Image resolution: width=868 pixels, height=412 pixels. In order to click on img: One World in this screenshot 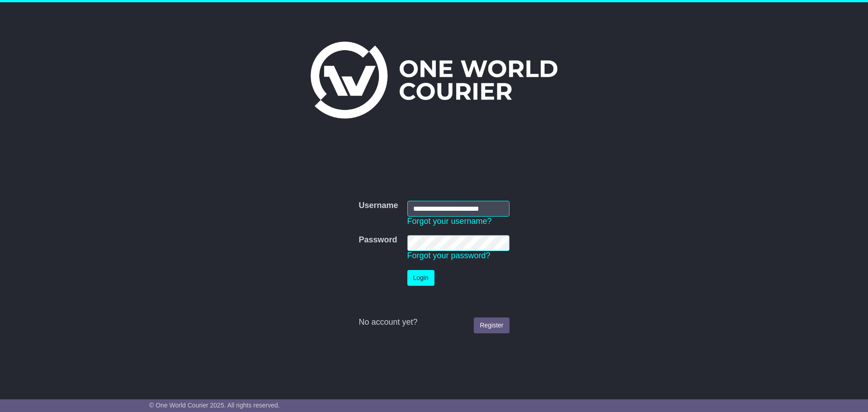, I will do `click(434, 80)`.